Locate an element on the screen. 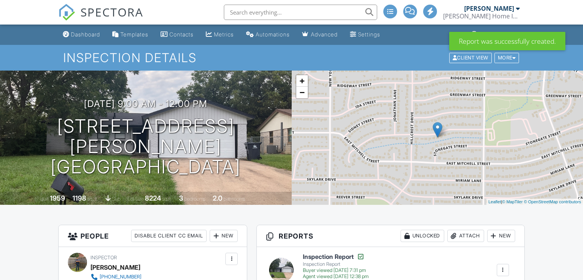 Image resolution: width=583 pixels, height=280 pixels. a: Automations (Basic) is located at coordinates (268, 34).